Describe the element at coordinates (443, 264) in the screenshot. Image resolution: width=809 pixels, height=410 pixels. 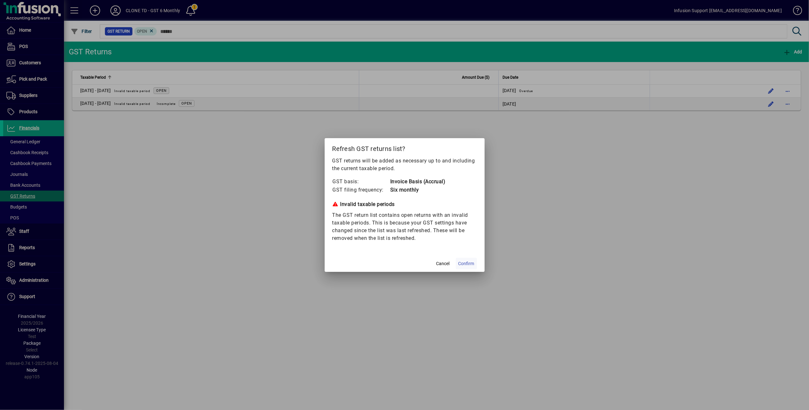
I see `span: Cancel` at that location.